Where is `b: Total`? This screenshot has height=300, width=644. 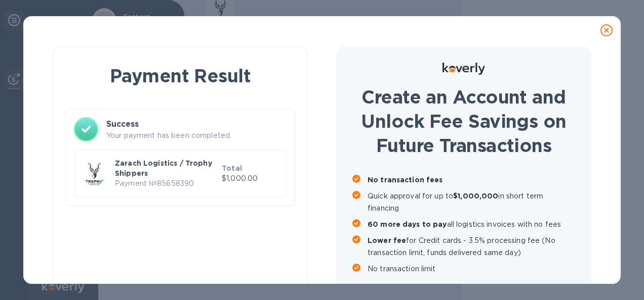
b: Total is located at coordinates (232, 168).